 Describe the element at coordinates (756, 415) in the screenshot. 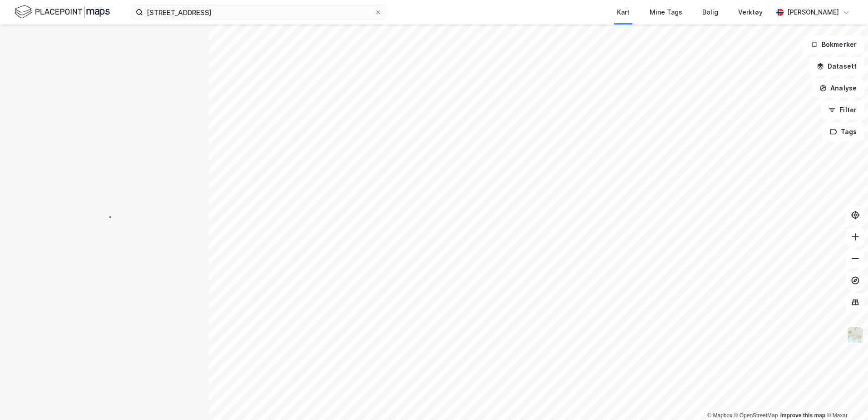

I see `a: OpenStreetMap` at that location.